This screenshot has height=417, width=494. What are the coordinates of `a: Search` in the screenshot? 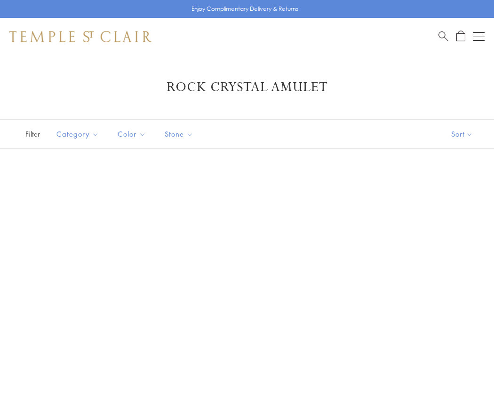 It's located at (443, 36).